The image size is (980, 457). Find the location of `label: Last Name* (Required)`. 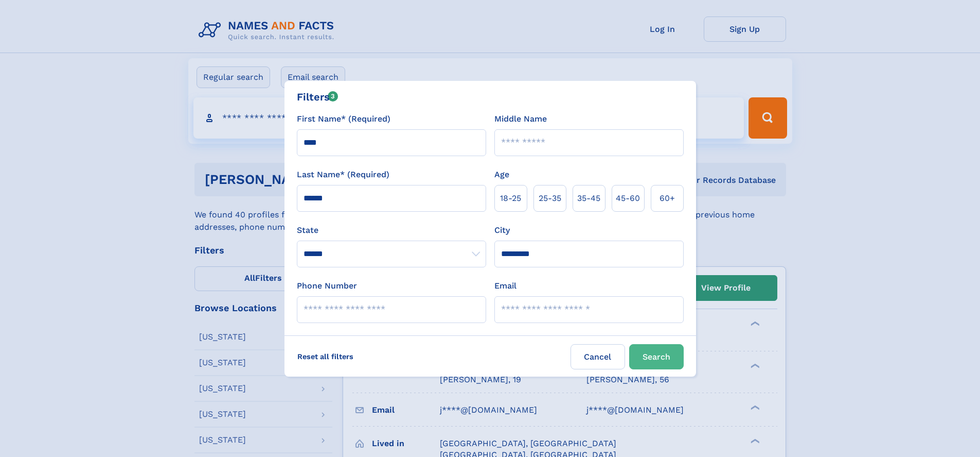

label: Last Name* (Required) is located at coordinates (343, 174).